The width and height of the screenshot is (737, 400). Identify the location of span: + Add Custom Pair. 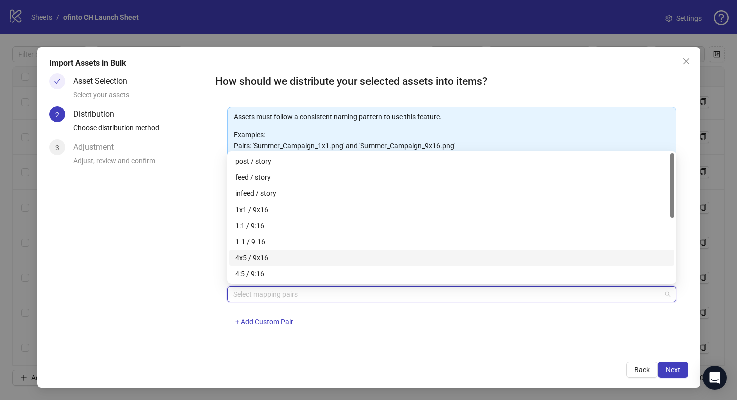
(264, 322).